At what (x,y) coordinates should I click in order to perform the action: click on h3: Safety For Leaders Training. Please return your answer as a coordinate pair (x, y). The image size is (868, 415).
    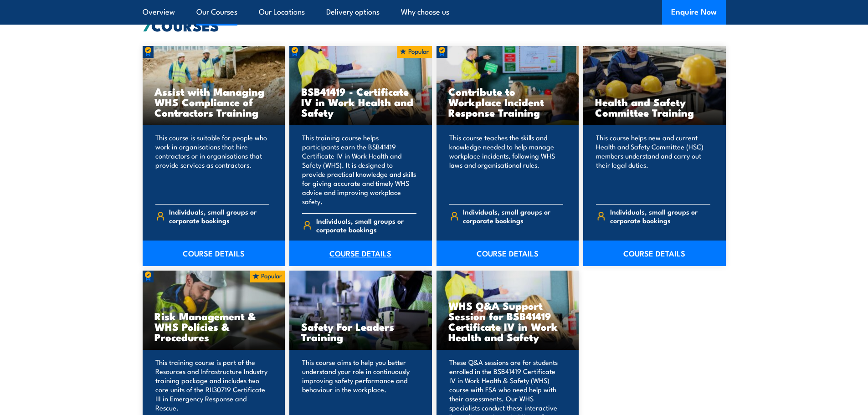
    Looking at the image, I should click on (360, 332).